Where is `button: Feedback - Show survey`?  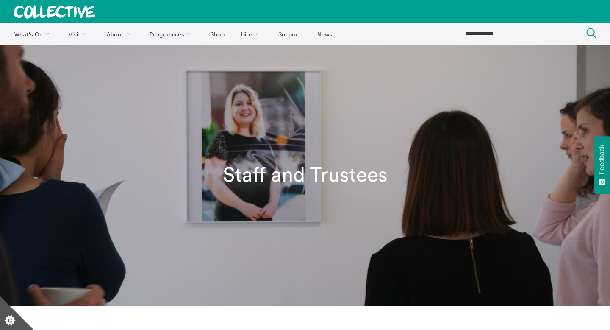 button: Feedback - Show survey is located at coordinates (602, 165).